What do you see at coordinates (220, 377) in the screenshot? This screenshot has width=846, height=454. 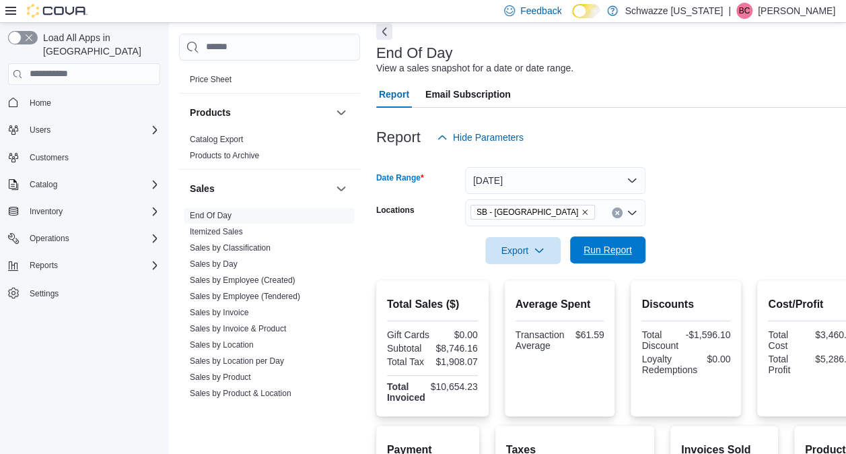 I see `a: Sales by Product` at bounding box center [220, 377].